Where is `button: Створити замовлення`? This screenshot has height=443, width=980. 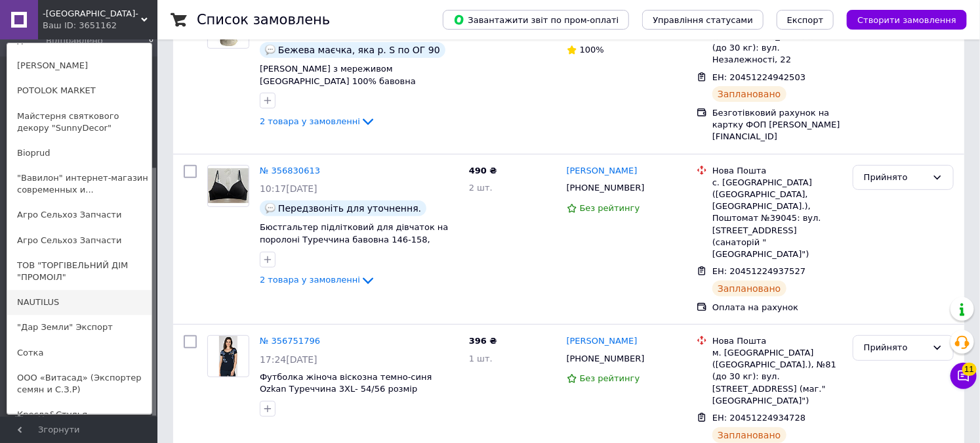
button: Створити замовлення is located at coordinates (907, 20).